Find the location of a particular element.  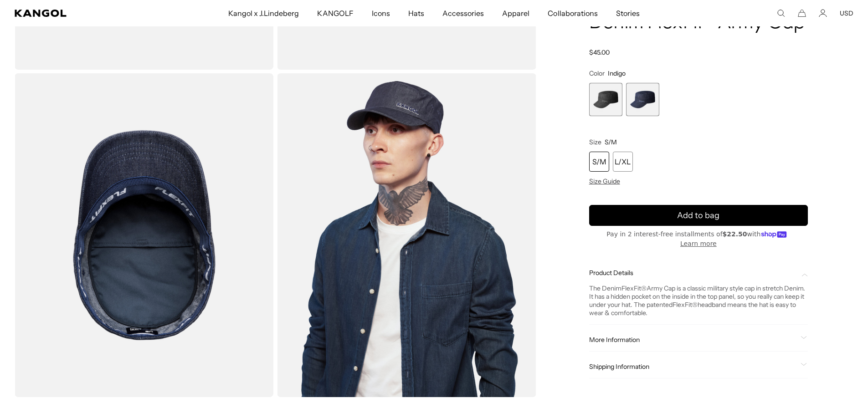

button: USD is located at coordinates (847, 13).